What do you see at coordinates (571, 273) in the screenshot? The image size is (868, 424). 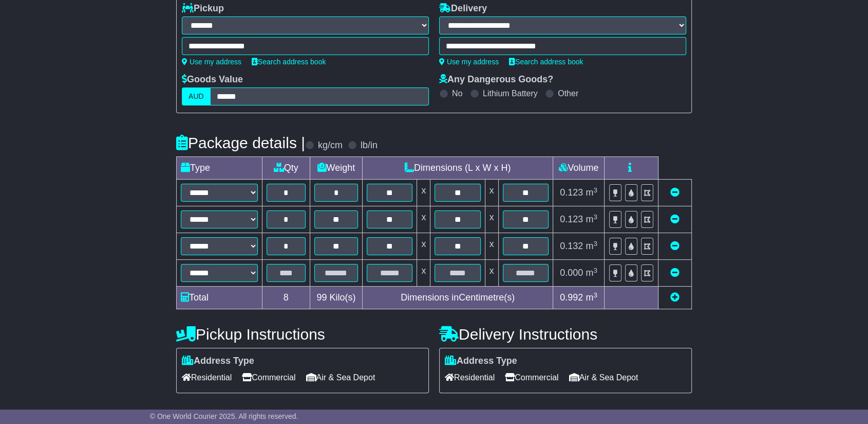 I see `span: 0.000` at bounding box center [571, 273].